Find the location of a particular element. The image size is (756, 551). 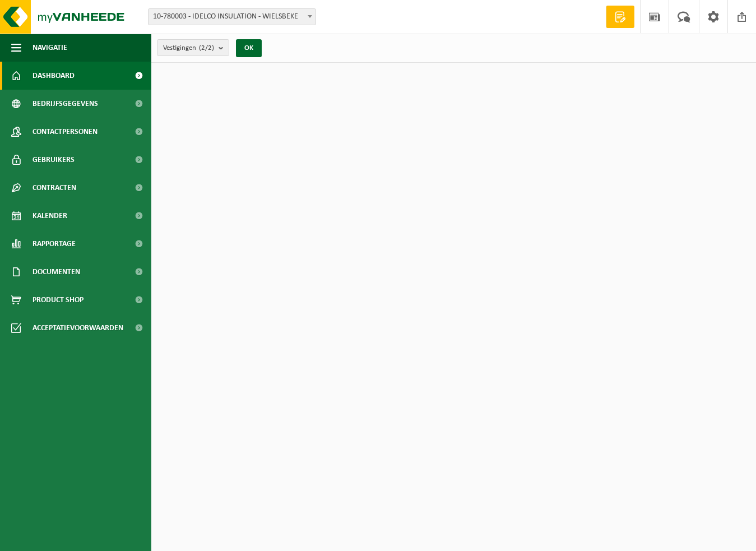

span: Contactpersonen is located at coordinates (65, 132).